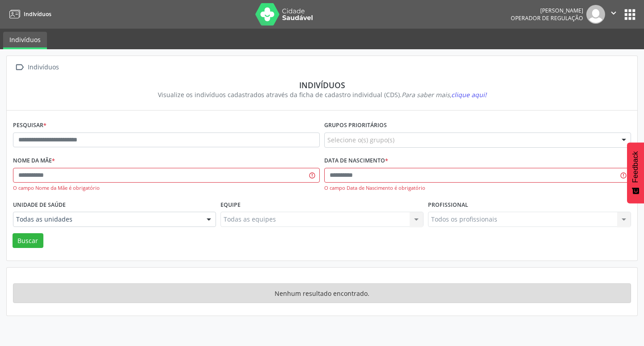 The height and width of the screenshot is (346, 644). What do you see at coordinates (230, 205) in the screenshot?
I see `label: Equipe` at bounding box center [230, 205].